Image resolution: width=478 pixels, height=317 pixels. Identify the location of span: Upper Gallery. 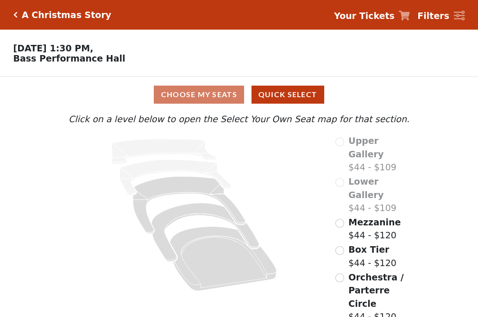
(366, 147).